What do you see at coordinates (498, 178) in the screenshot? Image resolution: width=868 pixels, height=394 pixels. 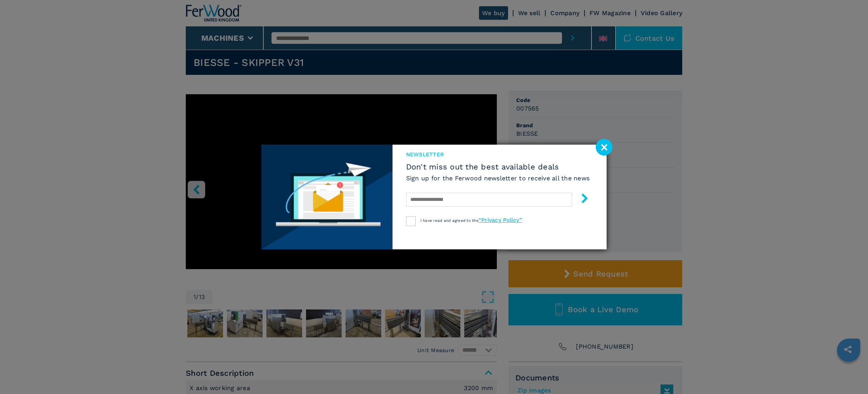 I see `h6: Sign up for the Ferwood newsletter to receive all the news` at bounding box center [498, 178].